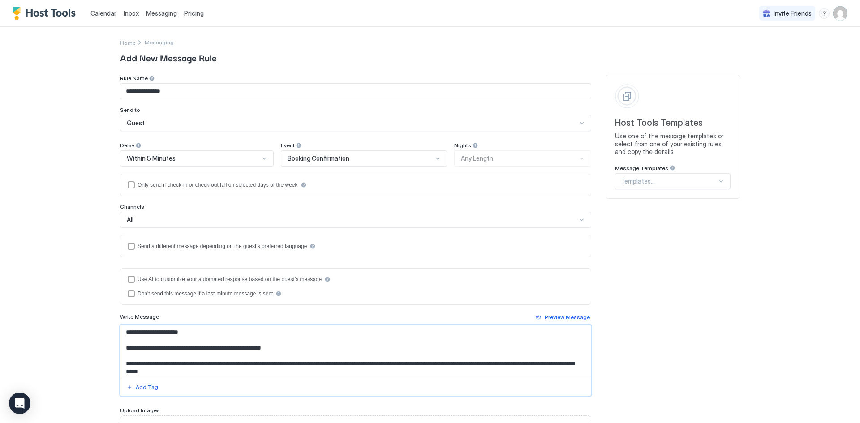  Describe the element at coordinates (139, 317) in the screenshot. I see `span: Write Message` at that location.